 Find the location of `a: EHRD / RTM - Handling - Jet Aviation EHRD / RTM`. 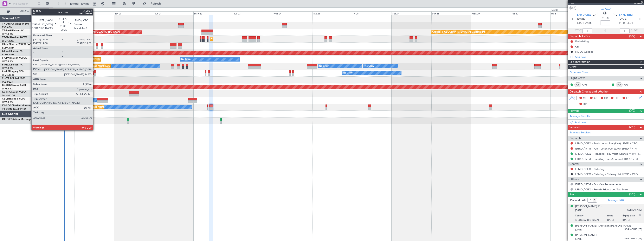

a: EHRD / RTM - Handling - Jet Aviation EHRD / RTM is located at coordinates (607, 159).